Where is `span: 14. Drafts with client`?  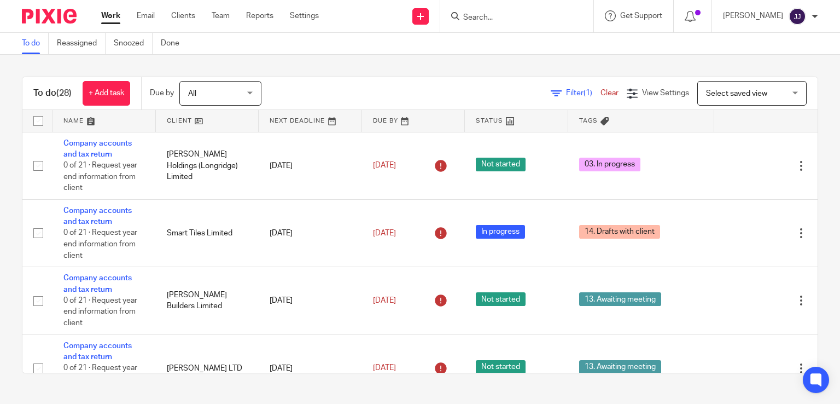 span: 14. Drafts with client is located at coordinates (619, 231).